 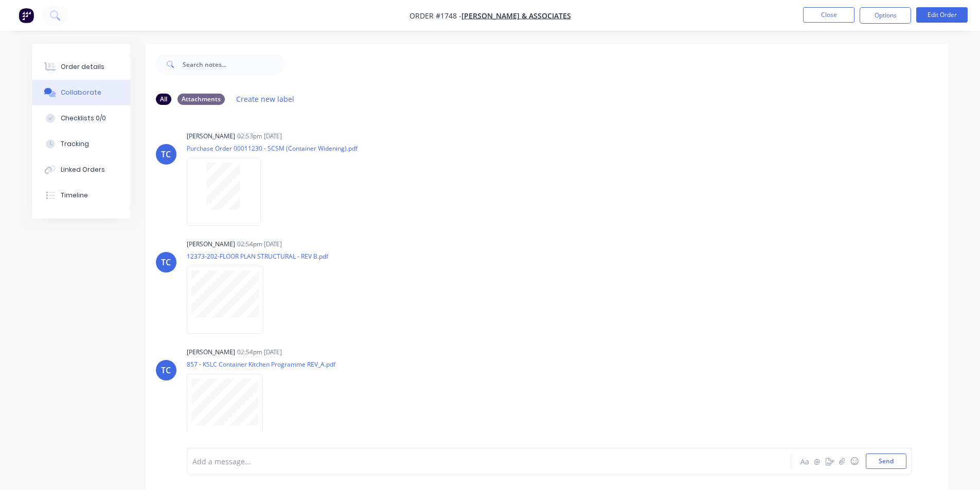 What do you see at coordinates (83, 170) in the screenshot?
I see `div: Linked Orders` at bounding box center [83, 170].